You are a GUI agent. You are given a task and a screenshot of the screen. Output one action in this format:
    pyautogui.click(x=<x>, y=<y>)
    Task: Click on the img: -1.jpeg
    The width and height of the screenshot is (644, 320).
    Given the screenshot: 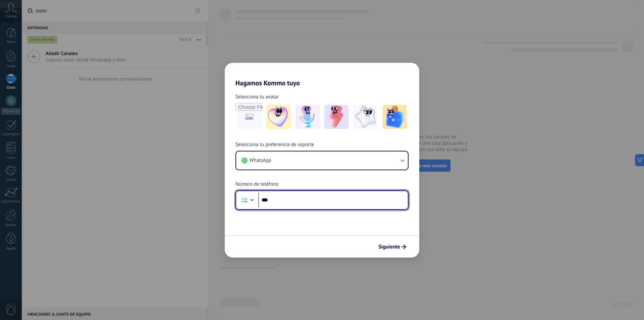 What is the action you would take?
    pyautogui.click(x=279, y=116)
    